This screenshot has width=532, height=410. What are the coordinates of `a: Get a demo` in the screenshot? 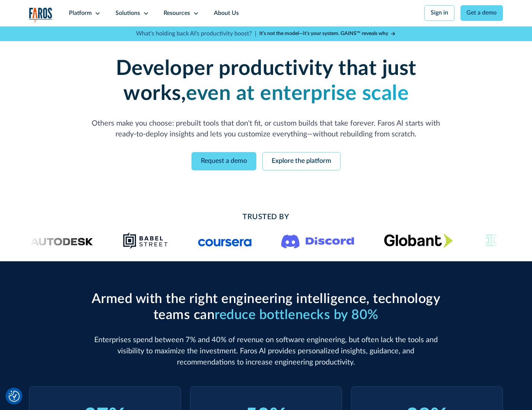 It's located at (482, 13).